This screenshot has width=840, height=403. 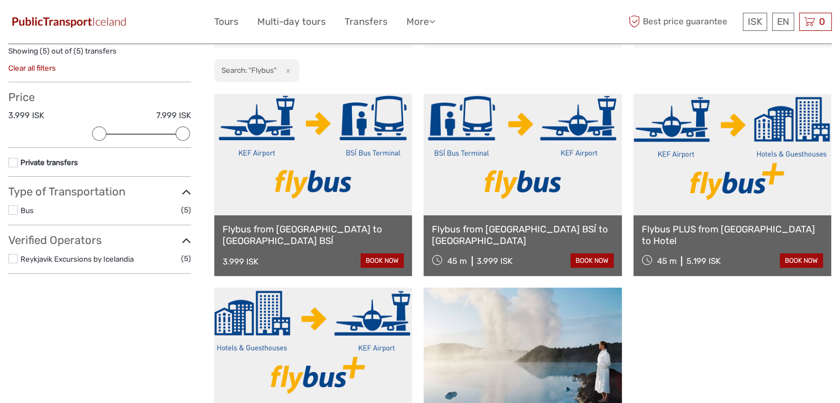 I want to click on button: Open LiveChat chat widget, so click(x=134, y=24).